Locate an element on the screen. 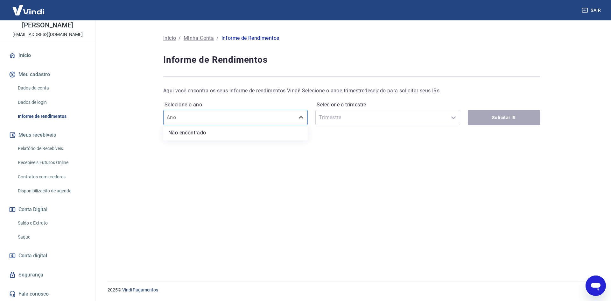 This screenshot has width=611, height=301. a: Dados da conta is located at coordinates (51, 88).